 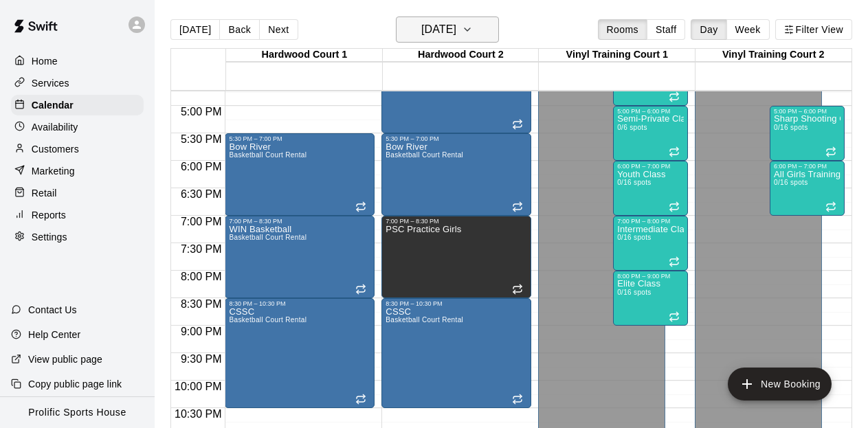 What do you see at coordinates (77, 105) in the screenshot?
I see `div: Calendar` at bounding box center [77, 105].